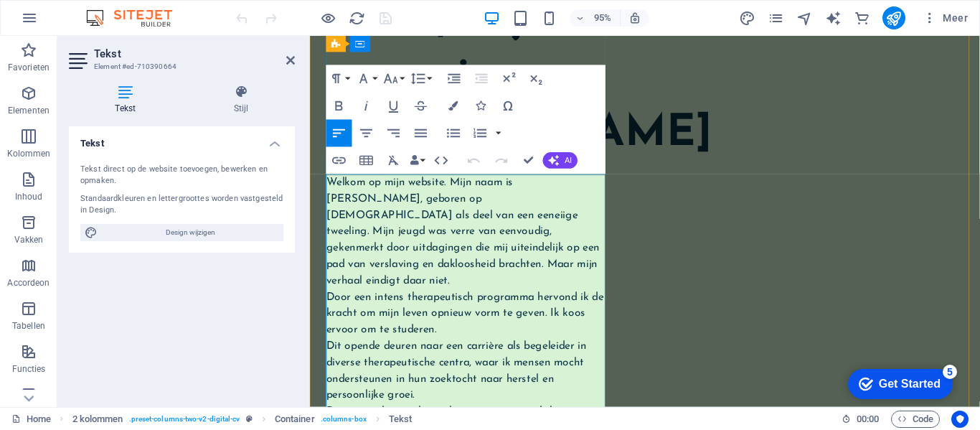 The width and height of the screenshot is (980, 430). I want to click on nav: breadcrumb, so click(242, 419).